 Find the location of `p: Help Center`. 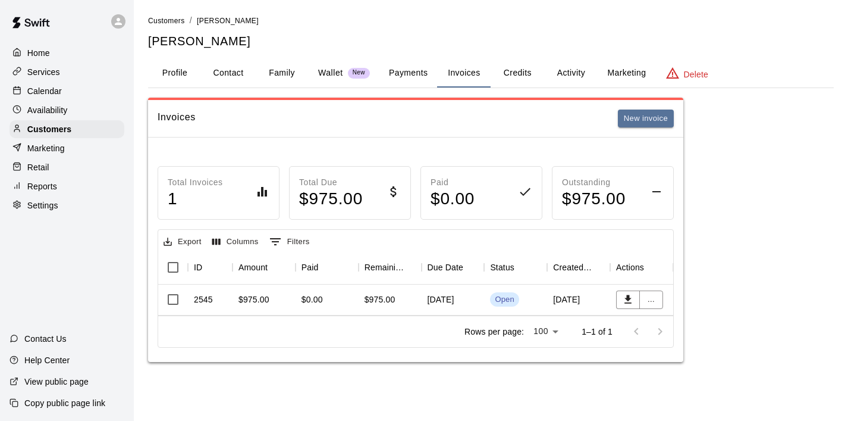

p: Help Center is located at coordinates (47, 360).